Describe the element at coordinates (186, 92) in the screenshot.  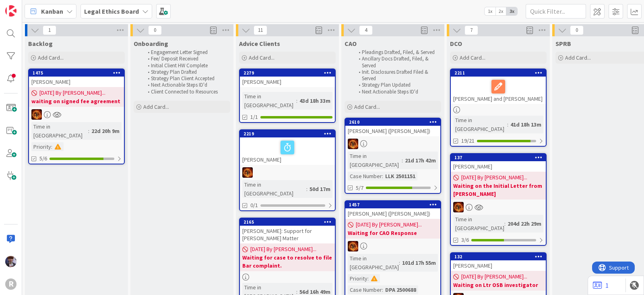
I see `li: Client Connected to Resources` at that location.